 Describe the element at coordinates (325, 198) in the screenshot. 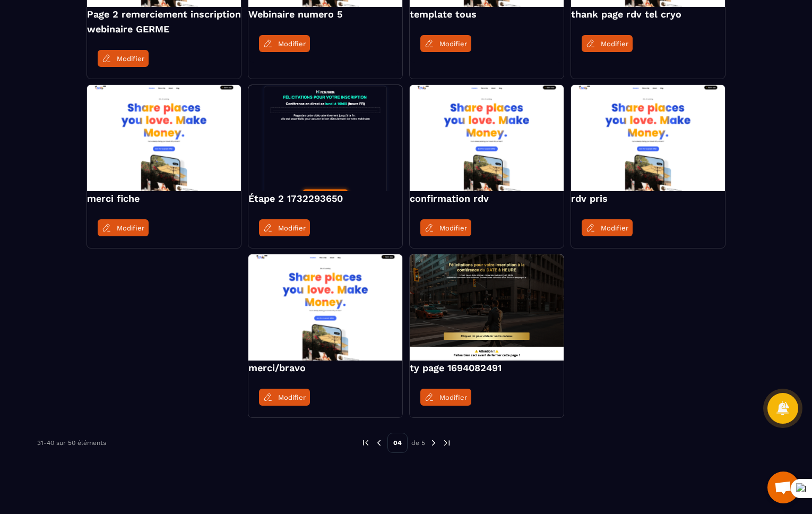

I see `h4: Étape 2 1732293650` at that location.